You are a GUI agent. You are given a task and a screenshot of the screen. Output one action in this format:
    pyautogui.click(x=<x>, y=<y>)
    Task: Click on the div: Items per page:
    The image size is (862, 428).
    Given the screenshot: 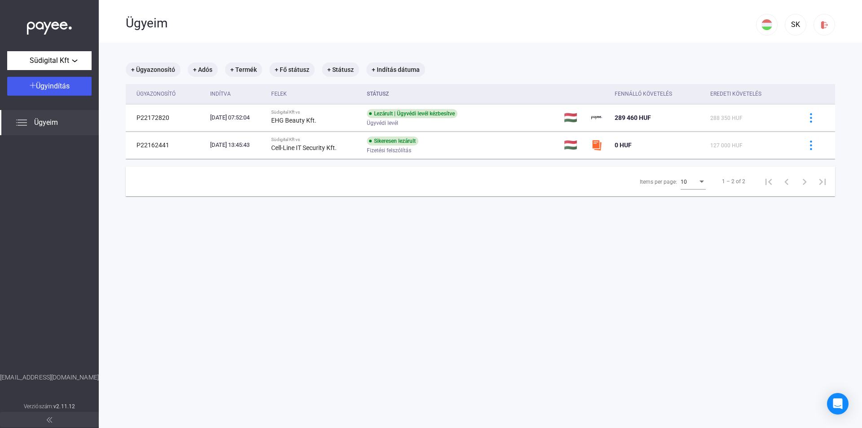 What is the action you would take?
    pyautogui.click(x=658, y=182)
    